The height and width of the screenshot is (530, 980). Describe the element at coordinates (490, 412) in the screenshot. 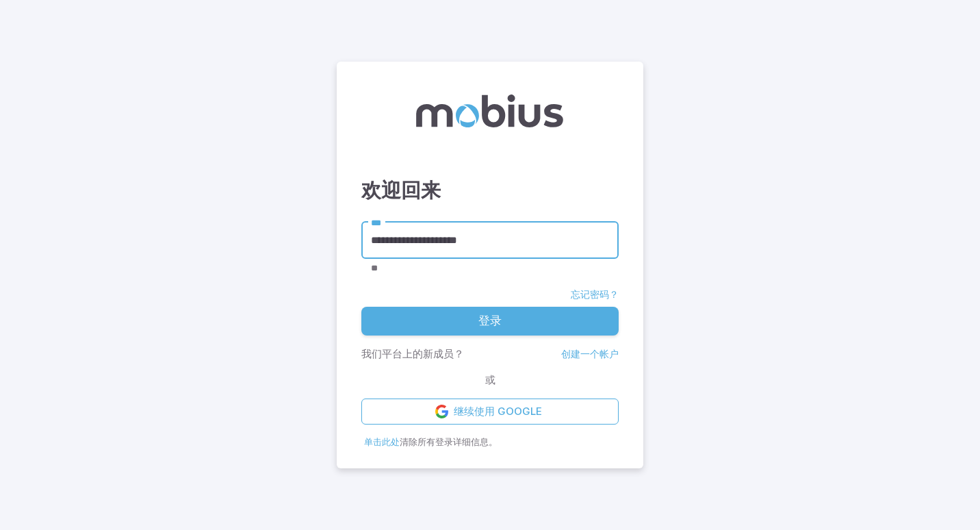

I see `a: 继续使用 Google` at that location.